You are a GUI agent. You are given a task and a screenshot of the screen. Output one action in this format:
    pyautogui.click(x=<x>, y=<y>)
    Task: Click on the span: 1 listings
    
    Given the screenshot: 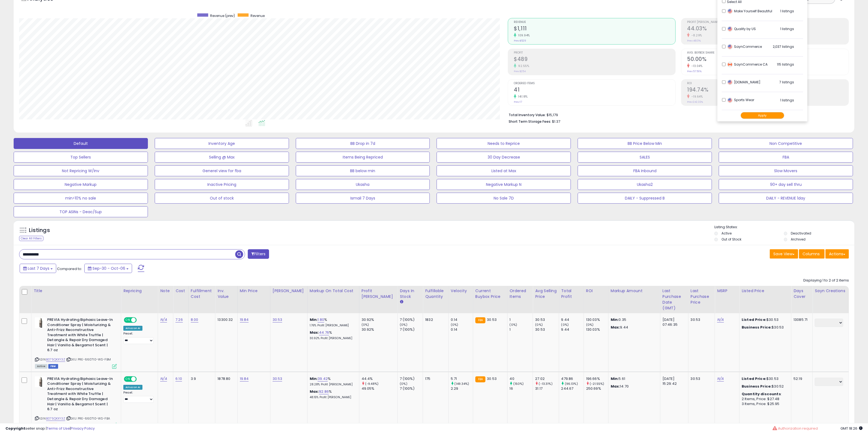 What is the action you would take?
    pyautogui.click(x=787, y=11)
    